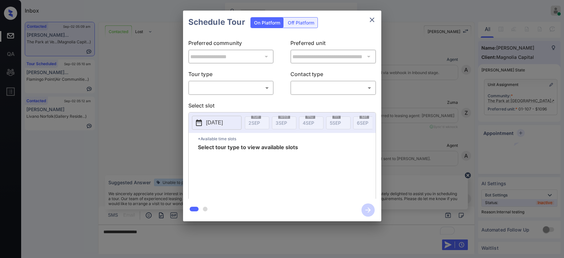  I want to click on h2: Schedule Tour, so click(217, 22).